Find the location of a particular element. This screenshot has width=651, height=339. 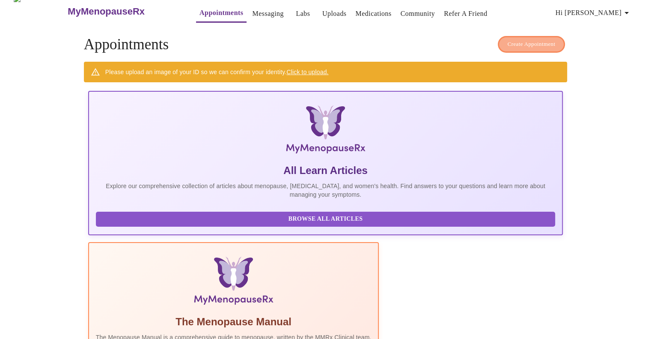

a: Community is located at coordinates (418, 14).